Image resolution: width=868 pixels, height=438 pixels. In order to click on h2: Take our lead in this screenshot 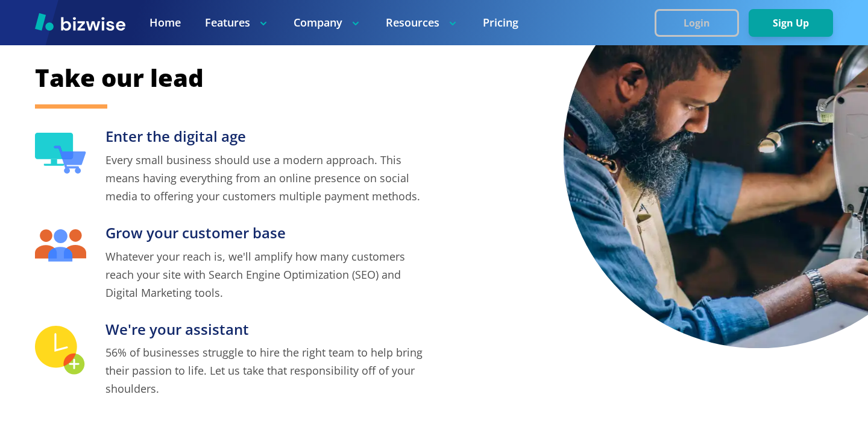, I will do `click(434, 78)`.